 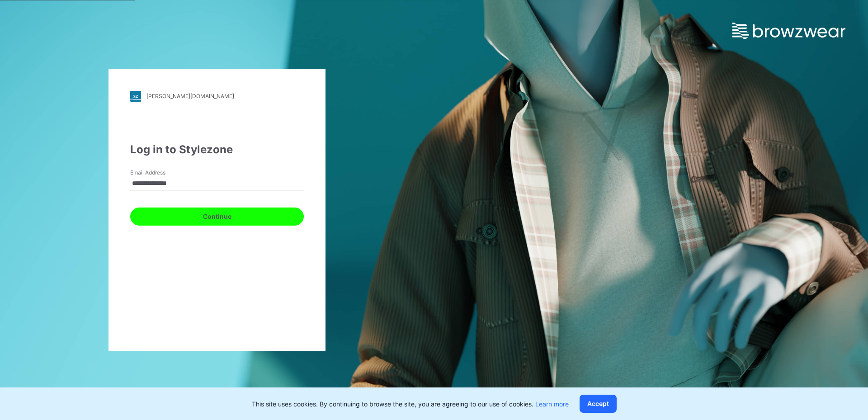 What do you see at coordinates (136, 96) in the screenshot?
I see `img: stylezone-logo.562084cfcfab977791bfbf7441f1a819.svg` at bounding box center [136, 96].